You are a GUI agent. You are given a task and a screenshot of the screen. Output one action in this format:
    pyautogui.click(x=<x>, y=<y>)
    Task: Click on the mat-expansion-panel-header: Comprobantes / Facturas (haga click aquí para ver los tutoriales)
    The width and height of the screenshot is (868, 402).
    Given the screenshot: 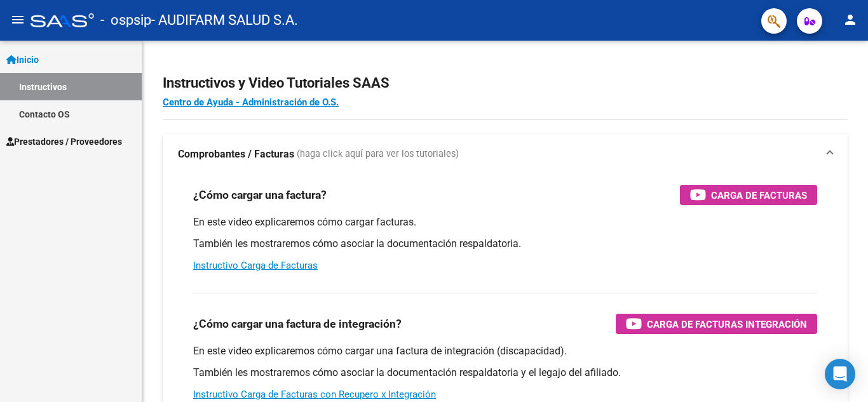 What is the action you would take?
    pyautogui.click(x=505, y=154)
    